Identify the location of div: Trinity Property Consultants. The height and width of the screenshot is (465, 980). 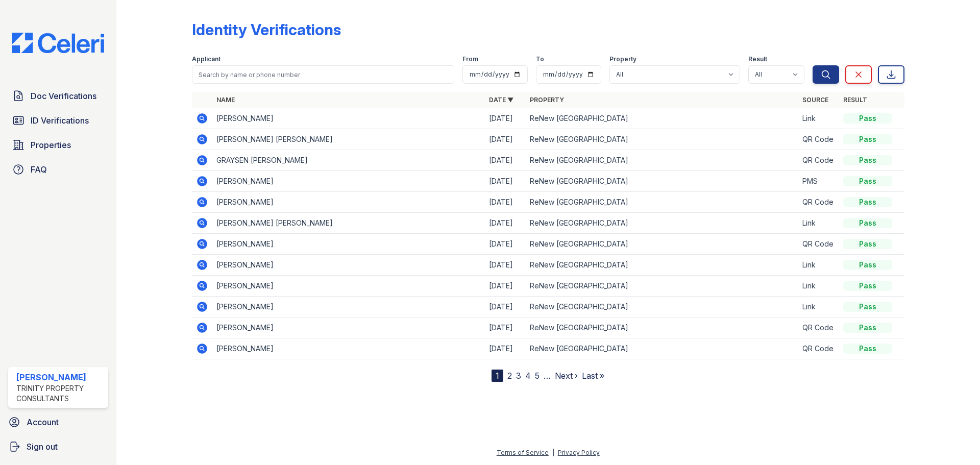
(60, 394).